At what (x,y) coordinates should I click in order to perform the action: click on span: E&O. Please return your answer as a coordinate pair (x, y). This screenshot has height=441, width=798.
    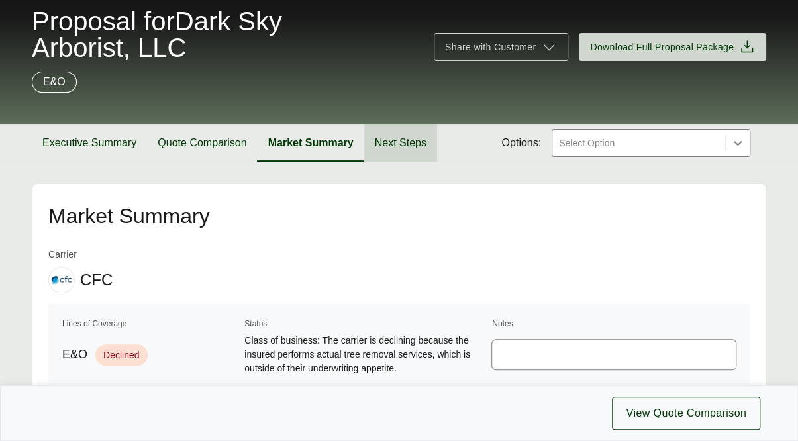
    Looking at the image, I should click on (75, 354).